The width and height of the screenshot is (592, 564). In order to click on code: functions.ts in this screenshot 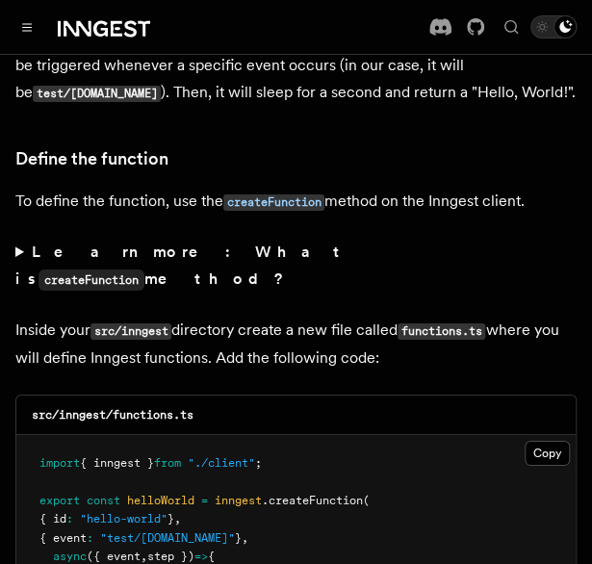, I will do `click(441, 331)`.